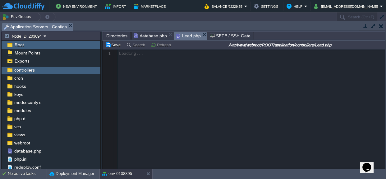 The width and height of the screenshot is (386, 179). What do you see at coordinates (20, 86) in the screenshot?
I see `a: hooks` at bounding box center [20, 86].